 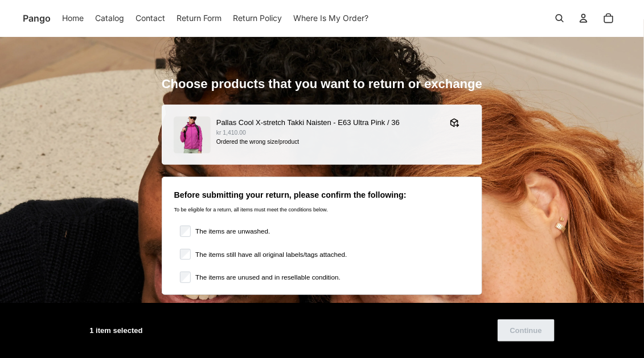 I want to click on a: Return Form, so click(x=199, y=18).